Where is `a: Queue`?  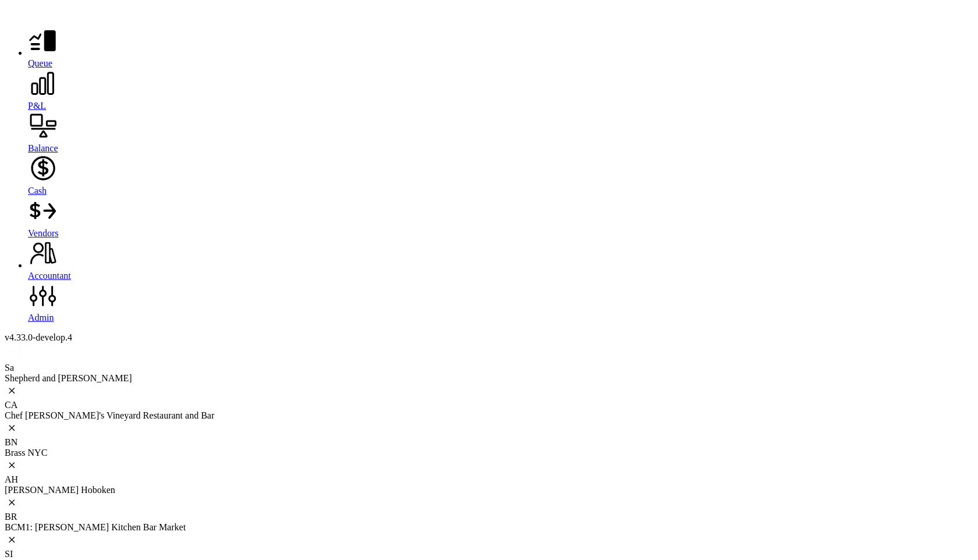 a: Queue is located at coordinates (501, 47).